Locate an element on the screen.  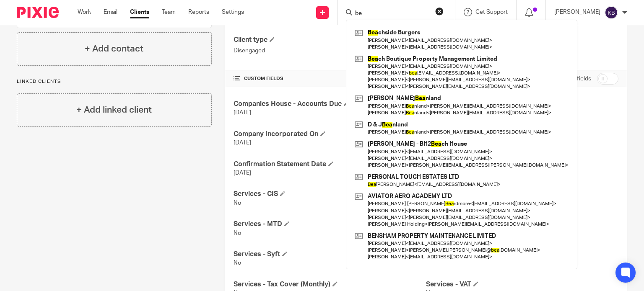
h4: Client type is located at coordinates (330, 40).